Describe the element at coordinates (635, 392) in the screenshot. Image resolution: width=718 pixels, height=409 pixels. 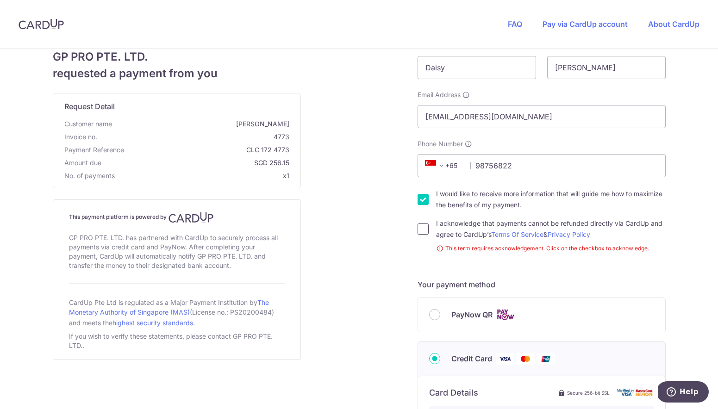
I see `img: card secure` at that location.